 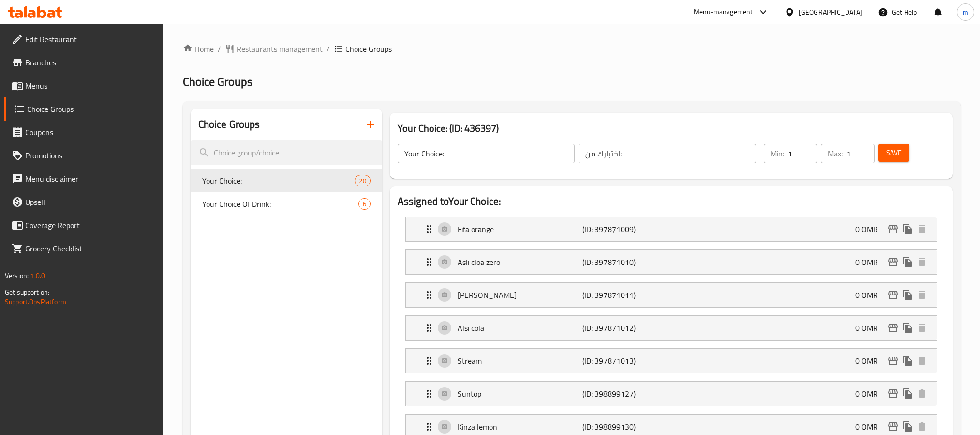 What do you see at coordinates (624, 360) in the screenshot?
I see `p: (ID: 397871013)` at bounding box center [624, 360].